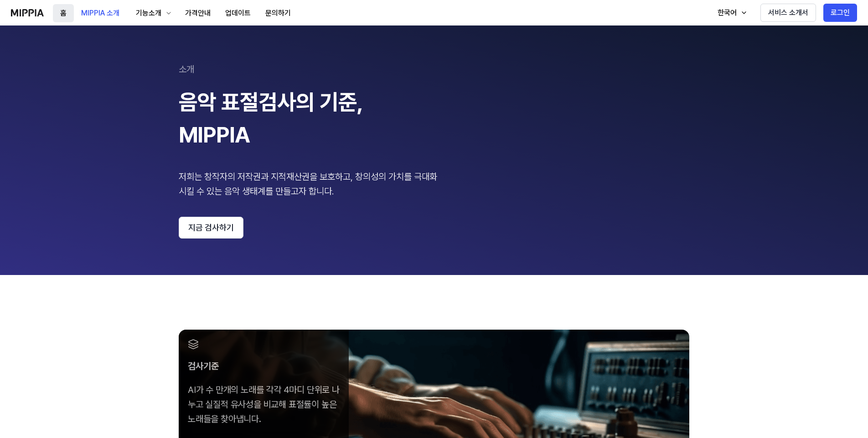 This screenshot has height=438, width=868. I want to click on button: 문의하기, so click(278, 13).